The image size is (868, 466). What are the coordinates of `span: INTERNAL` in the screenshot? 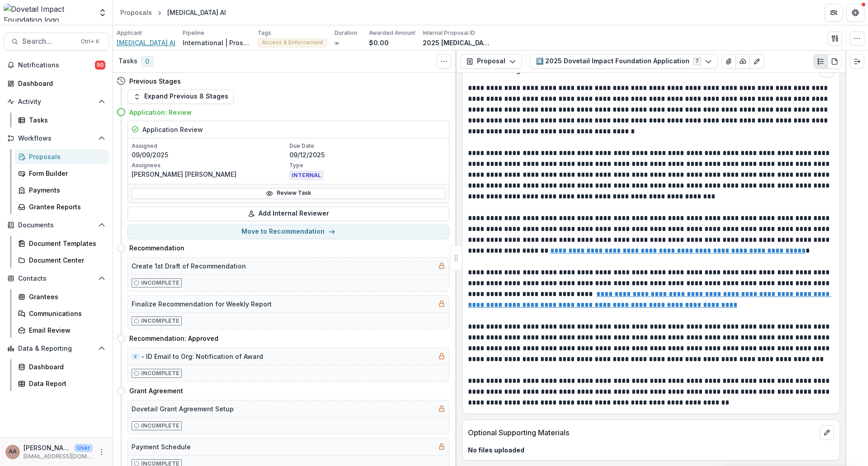 It's located at (306, 175).